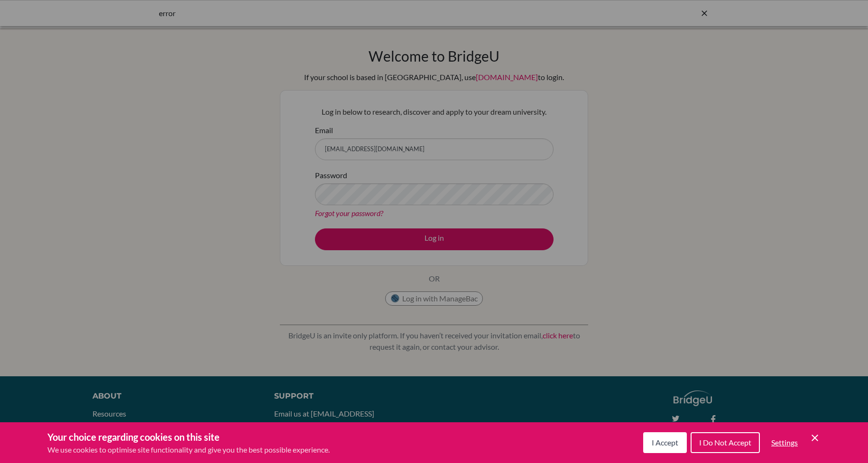  I want to click on h3: Your choice regarding cookies on this site, so click(188, 437).